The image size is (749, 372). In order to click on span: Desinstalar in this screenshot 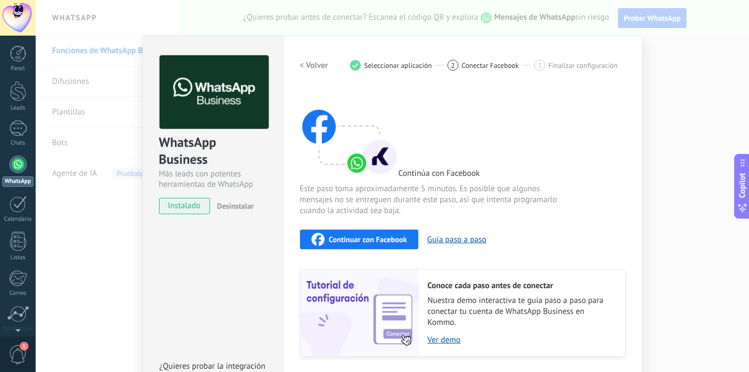, I will do `click(235, 206)`.